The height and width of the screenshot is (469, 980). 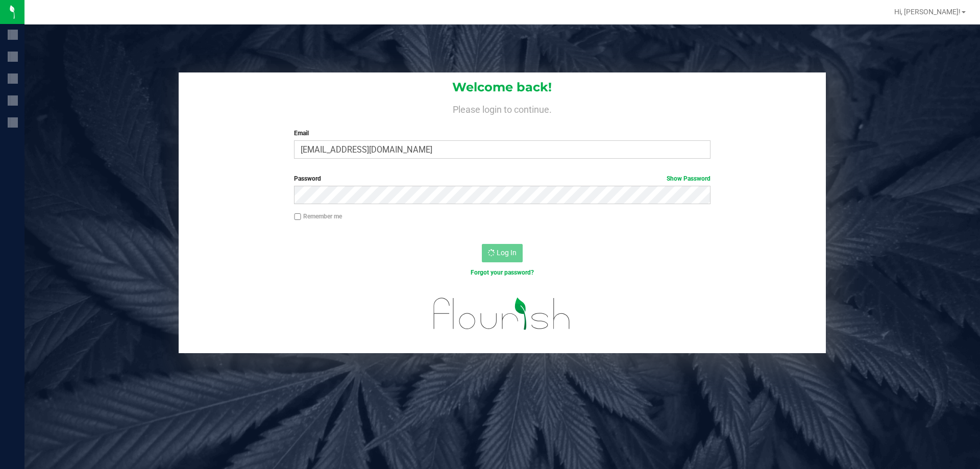 I want to click on button: Log In, so click(x=502, y=253).